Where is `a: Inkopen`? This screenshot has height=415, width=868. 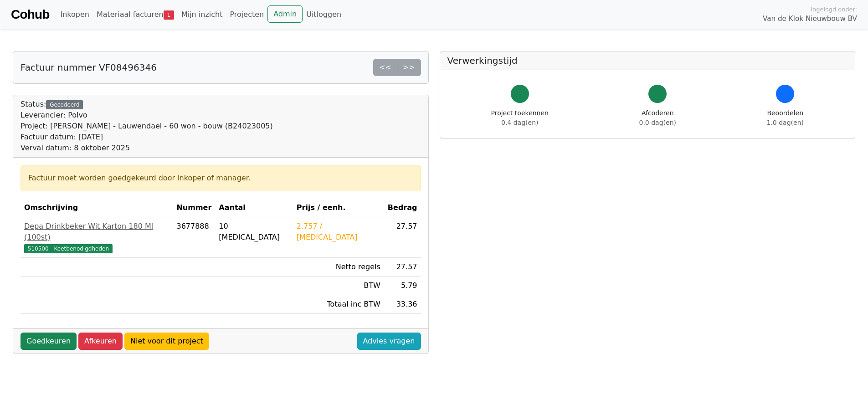 a: Inkopen is located at coordinates (75, 15).